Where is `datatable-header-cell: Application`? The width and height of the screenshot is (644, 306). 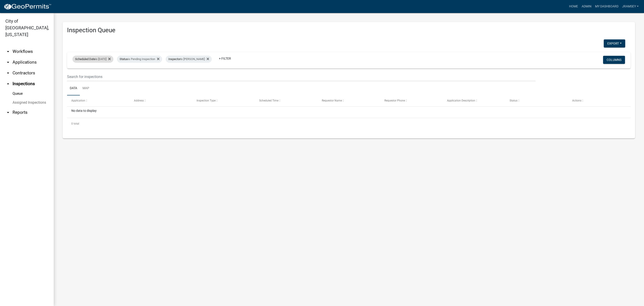
datatable-header-cell: Application is located at coordinates (98, 100).